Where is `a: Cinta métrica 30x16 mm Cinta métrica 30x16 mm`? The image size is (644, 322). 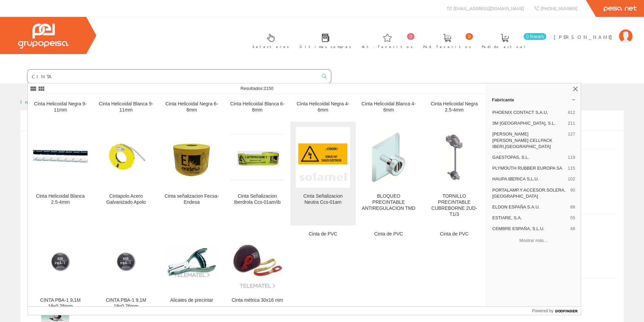
a: Cinta métrica 30x16 mm Cinta métrica 30x16 mm is located at coordinates (258, 272).